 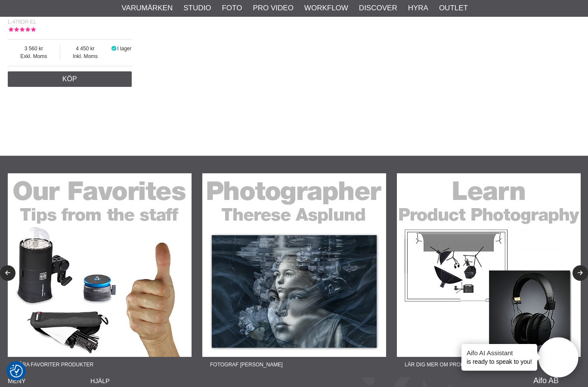 I want to click on a: Discover, so click(x=378, y=8).